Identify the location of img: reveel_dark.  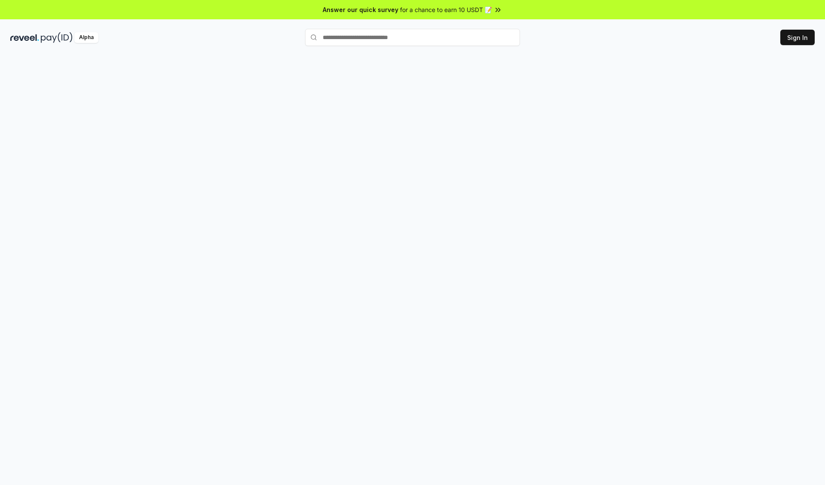
(25, 37).